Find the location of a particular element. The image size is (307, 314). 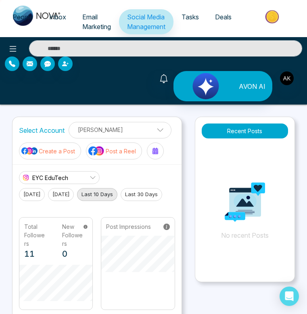

p: Post Impressions is located at coordinates (128, 226).